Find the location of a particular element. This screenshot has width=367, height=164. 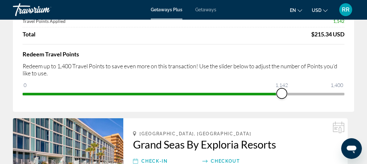

button: Change language is located at coordinates (296, 10).